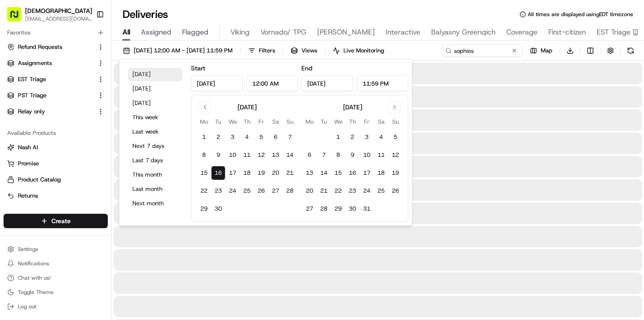 The image size is (644, 320). Describe the element at coordinates (367, 137) in the screenshot. I see `button: 3` at that location.